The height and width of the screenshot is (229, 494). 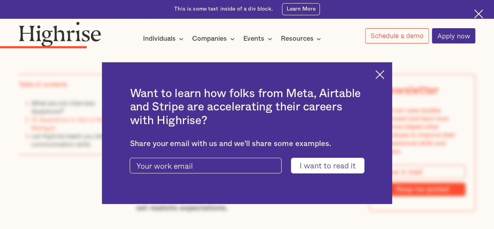 I want to click on a: Schedule a demo, so click(x=397, y=36).